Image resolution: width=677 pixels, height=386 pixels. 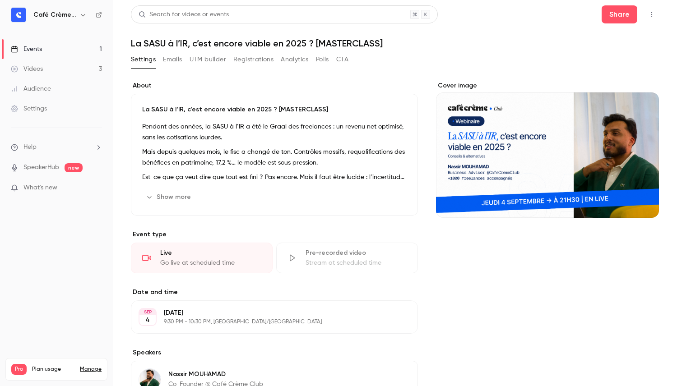 I want to click on p: 4, so click(x=147, y=320).